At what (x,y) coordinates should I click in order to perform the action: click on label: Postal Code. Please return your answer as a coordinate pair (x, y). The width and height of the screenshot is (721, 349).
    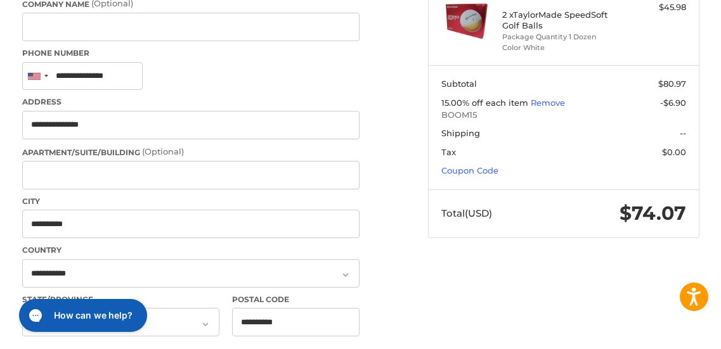
    Looking at the image, I should click on (296, 300).